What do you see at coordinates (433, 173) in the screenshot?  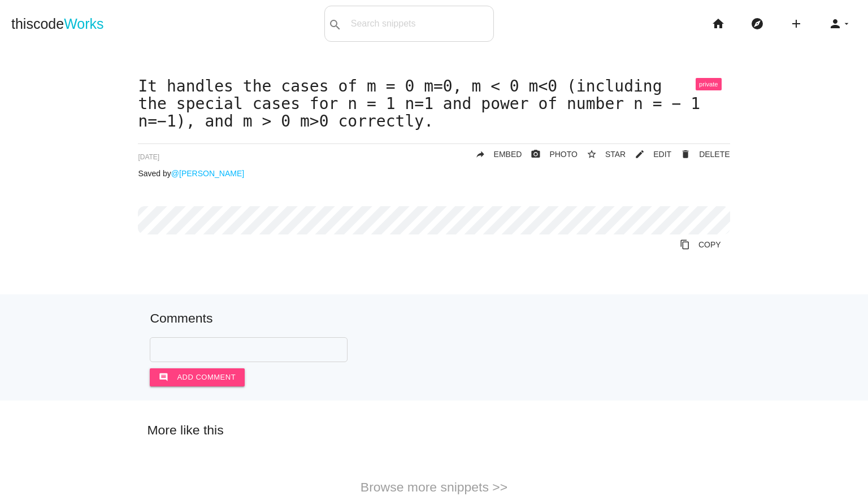 I see `p: Saved by` at bounding box center [433, 173].